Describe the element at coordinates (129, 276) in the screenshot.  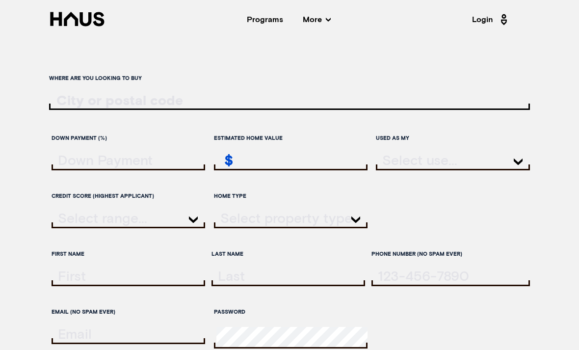
I see `input: firstName` at that location.